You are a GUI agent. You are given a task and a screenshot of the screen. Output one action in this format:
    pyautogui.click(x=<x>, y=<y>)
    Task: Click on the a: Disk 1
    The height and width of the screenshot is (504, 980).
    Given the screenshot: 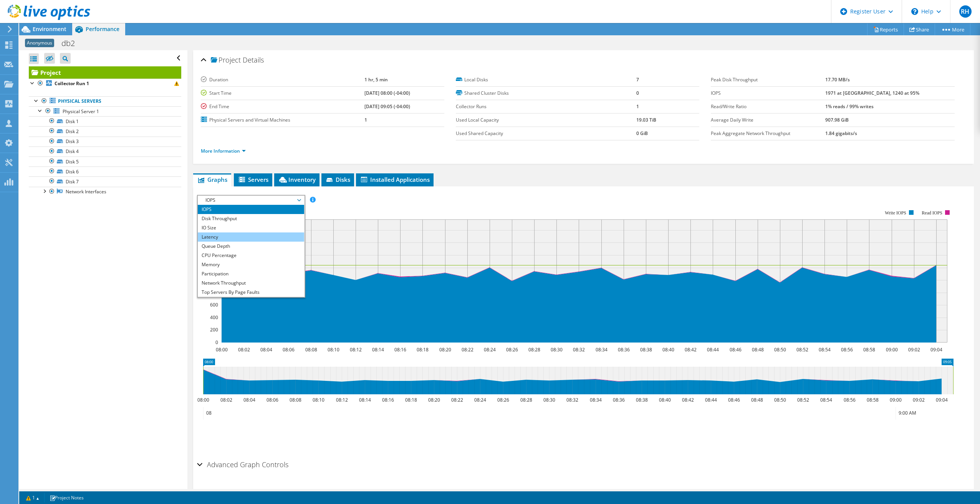 What is the action you would take?
    pyautogui.click(x=105, y=121)
    